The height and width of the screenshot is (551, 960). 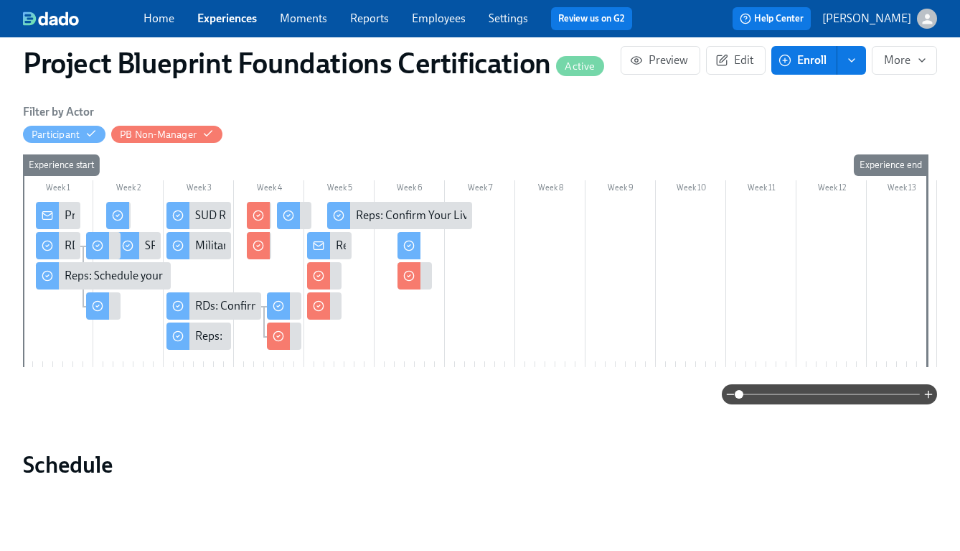 What do you see at coordinates (736, 60) in the screenshot?
I see `a: Edit` at bounding box center [736, 60].